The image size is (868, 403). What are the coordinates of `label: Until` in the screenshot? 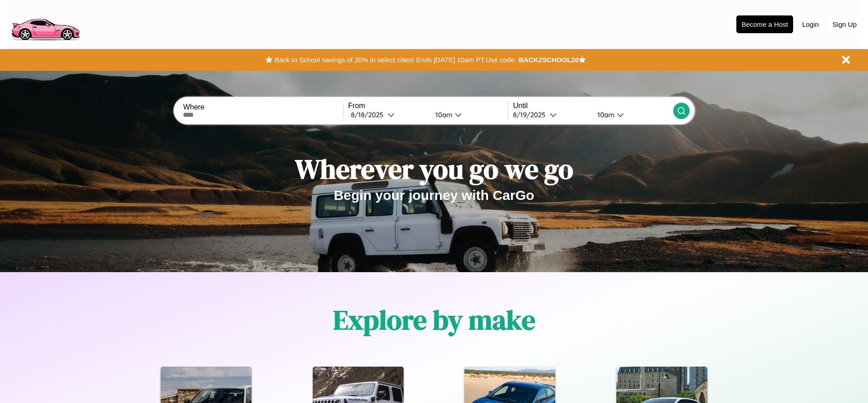 It's located at (592, 106).